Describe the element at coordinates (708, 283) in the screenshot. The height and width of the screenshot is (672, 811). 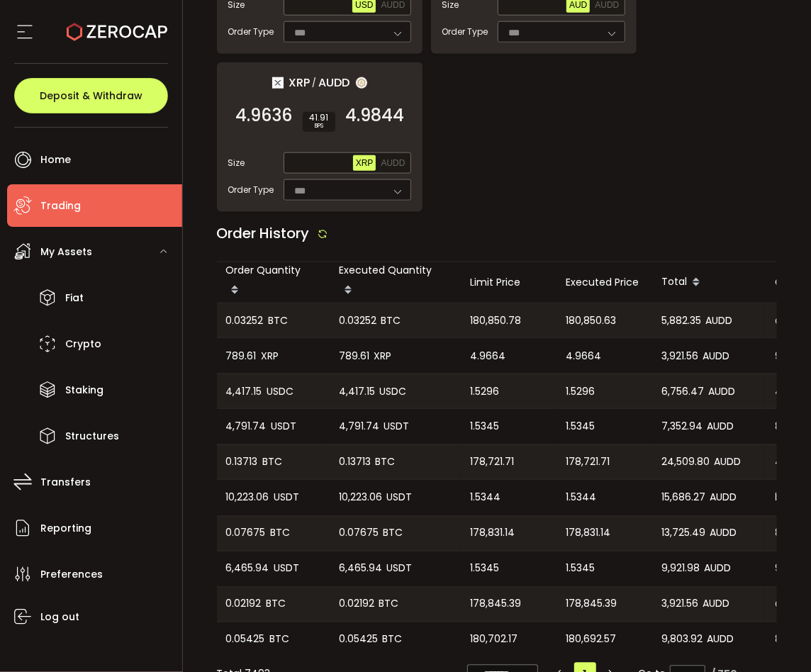
I see `div: Total` at that location.